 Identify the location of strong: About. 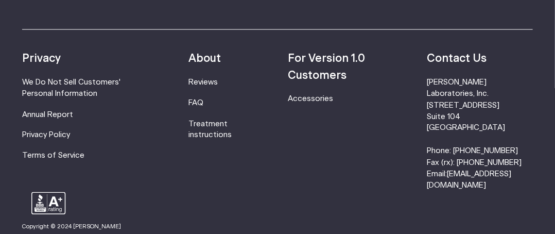
(204, 58).